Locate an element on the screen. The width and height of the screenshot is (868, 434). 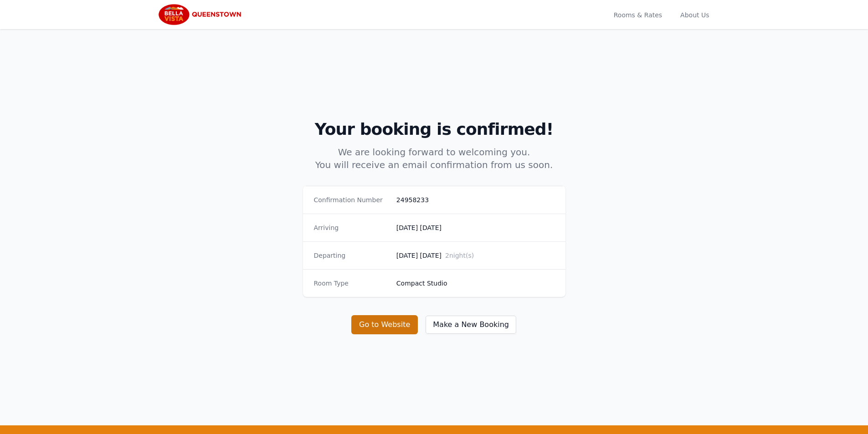
dd: 24958233 is located at coordinates (476, 199).